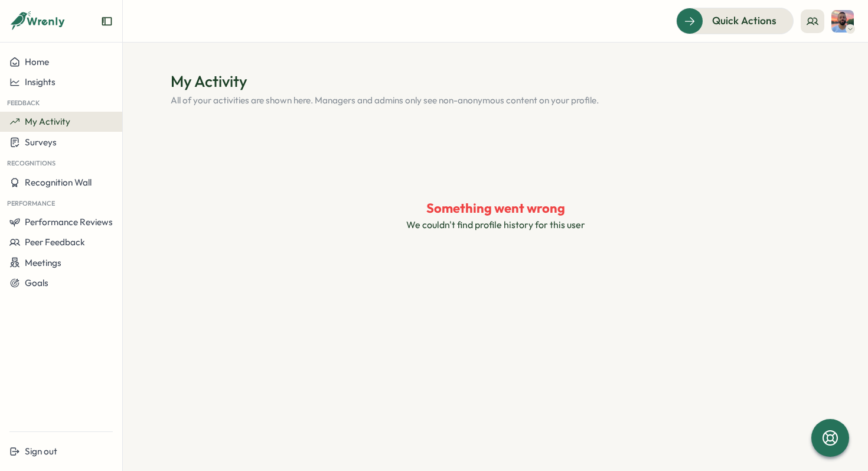 This screenshot has width=868, height=471. I want to click on img: Jack Stockton, so click(843, 21).